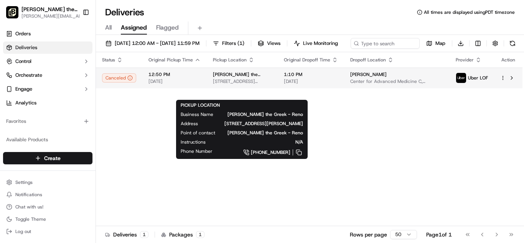 The height and width of the screenshot is (243, 524). What do you see at coordinates (76, 77) in the screenshot?
I see `div: Start new chat` at bounding box center [76, 77].